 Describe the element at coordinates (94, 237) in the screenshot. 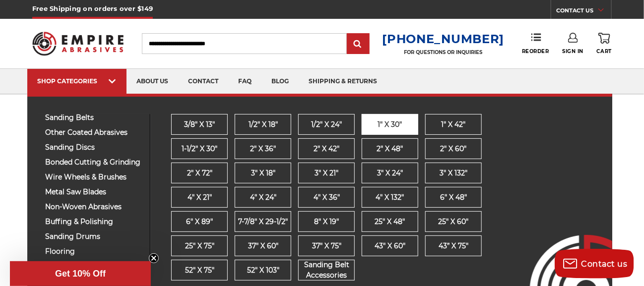

I see `span: sanding drums` at that location.